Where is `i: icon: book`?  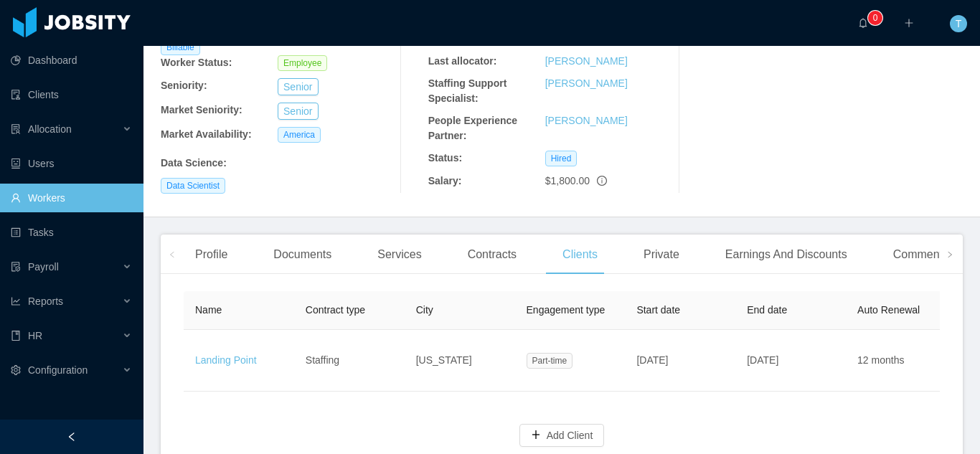
i: icon: book is located at coordinates (16, 336).